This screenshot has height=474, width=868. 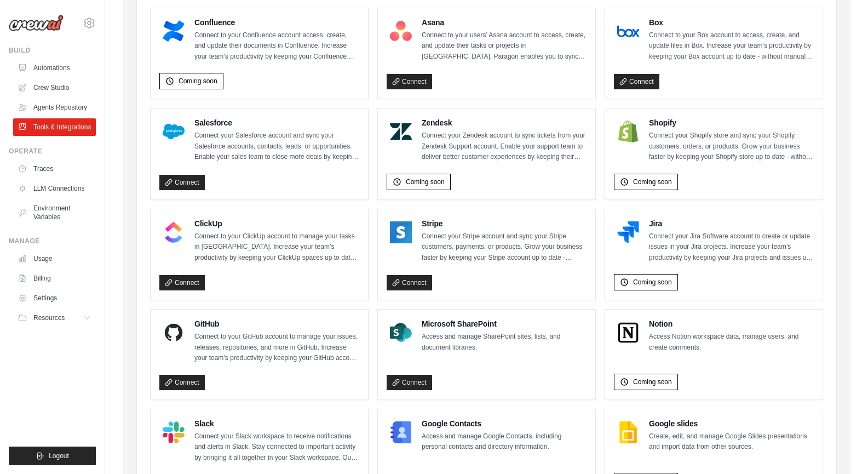 I want to click on img: Box Logo, so click(x=628, y=31).